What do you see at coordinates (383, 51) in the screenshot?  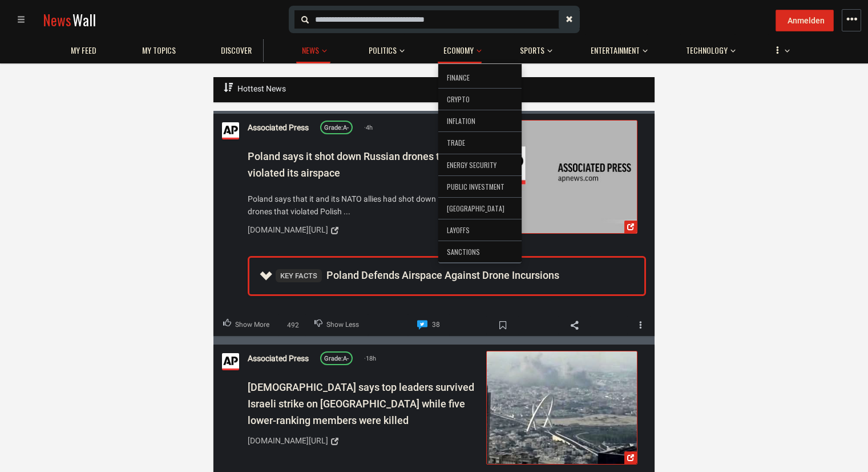 I see `a: Politics` at bounding box center [383, 51].